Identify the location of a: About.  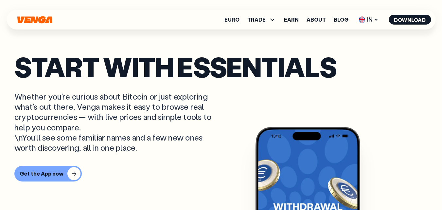
(316, 20).